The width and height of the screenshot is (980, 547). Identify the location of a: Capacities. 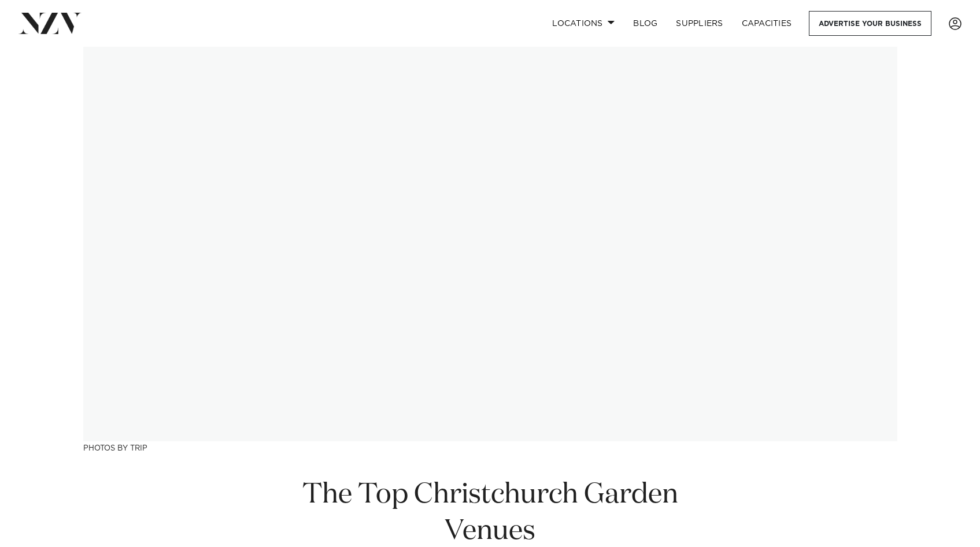
(767, 23).